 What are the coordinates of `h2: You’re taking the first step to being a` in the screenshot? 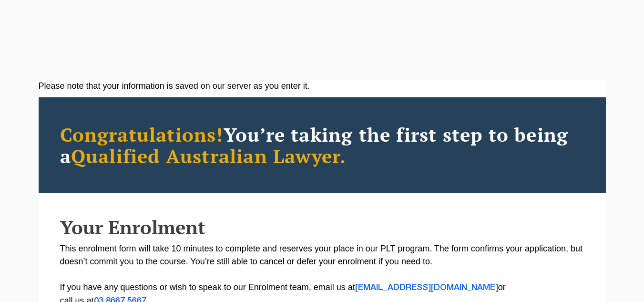 It's located at (322, 145).